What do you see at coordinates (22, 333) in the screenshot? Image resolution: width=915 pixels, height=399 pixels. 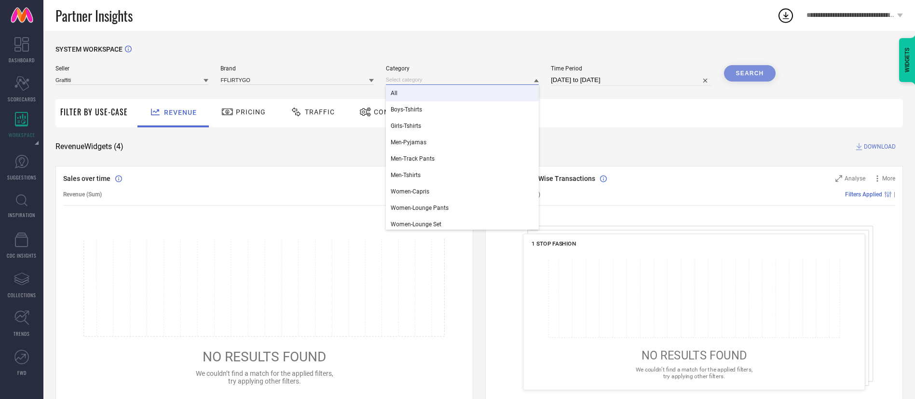 I see `span: TRENDS` at bounding box center [22, 333].